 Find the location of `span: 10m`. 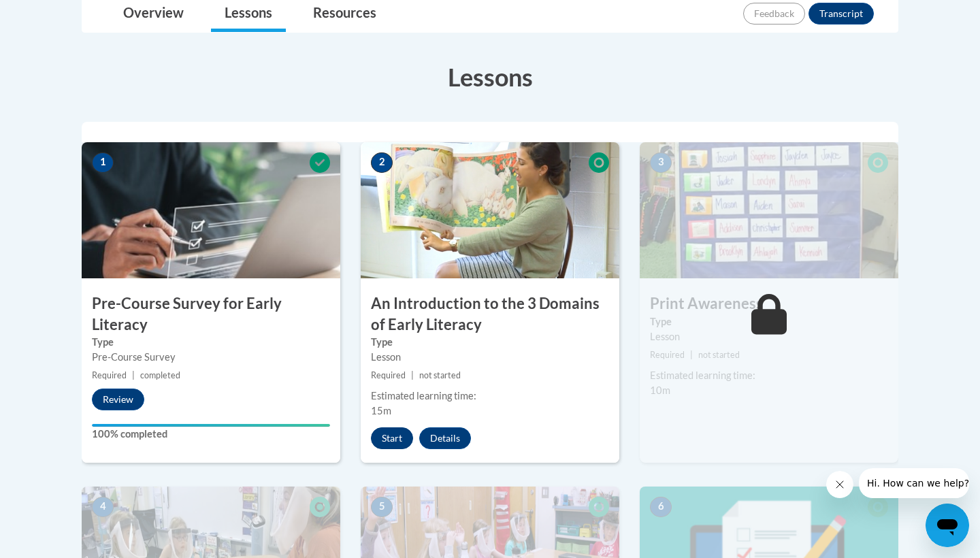

span: 10m is located at coordinates (660, 390).